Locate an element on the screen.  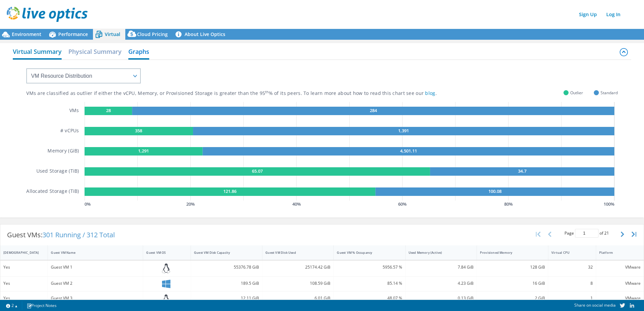
div: 7.84 GiB is located at coordinates (441, 267).